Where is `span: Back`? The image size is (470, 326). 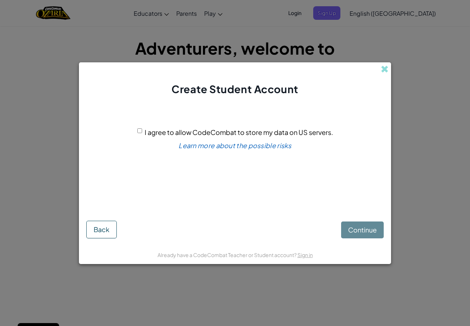 span: Back is located at coordinates (101, 229).